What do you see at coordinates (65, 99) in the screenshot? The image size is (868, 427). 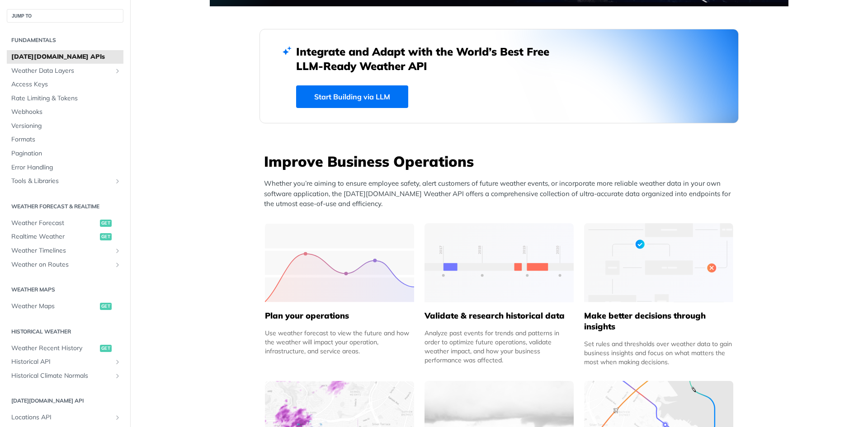 I see `a: Rate Limiting & Tokens` at bounding box center [65, 99].